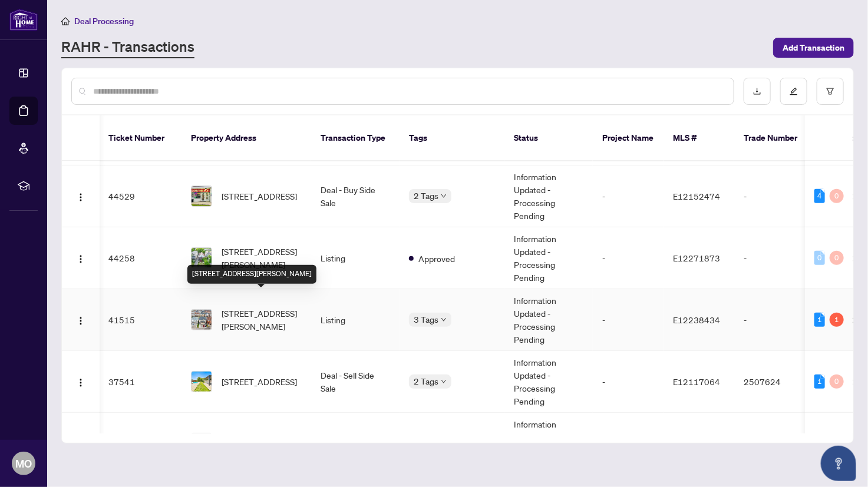 This screenshot has width=868, height=487. Describe the element at coordinates (104, 21) in the screenshot. I see `span: Deal Processing` at that location.